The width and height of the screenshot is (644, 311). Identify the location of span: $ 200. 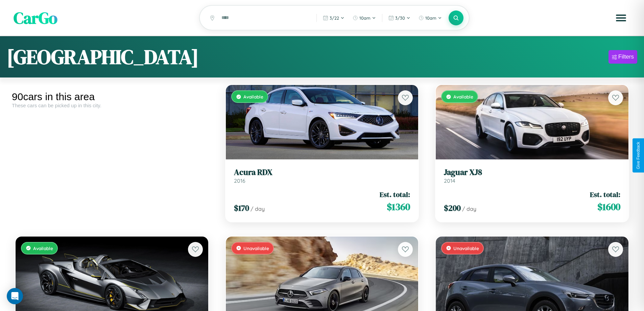
(452, 208).